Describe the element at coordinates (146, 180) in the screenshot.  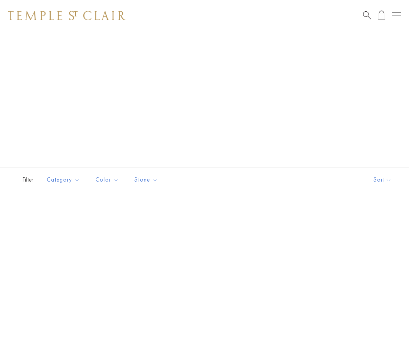
I see `button: Stone` at that location.